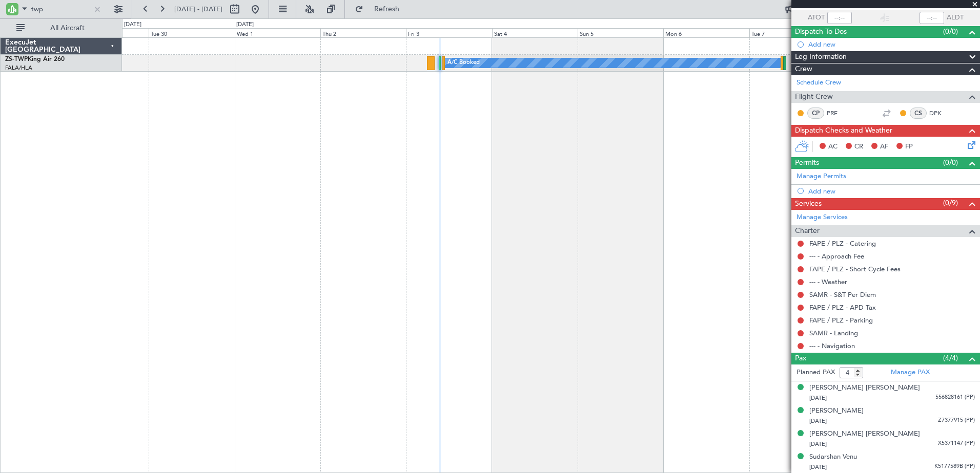  Describe the element at coordinates (822, 218) in the screenshot. I see `a: Manage Services` at that location.